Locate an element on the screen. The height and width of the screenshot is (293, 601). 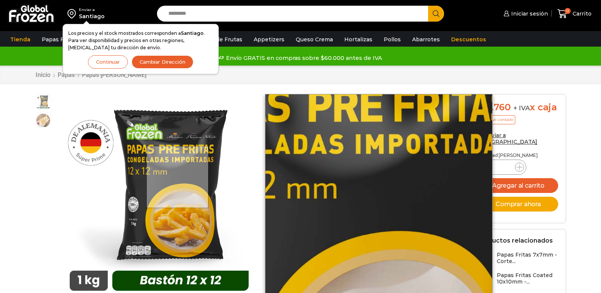
img: address-field-icon.svg is located at coordinates (73, 14).